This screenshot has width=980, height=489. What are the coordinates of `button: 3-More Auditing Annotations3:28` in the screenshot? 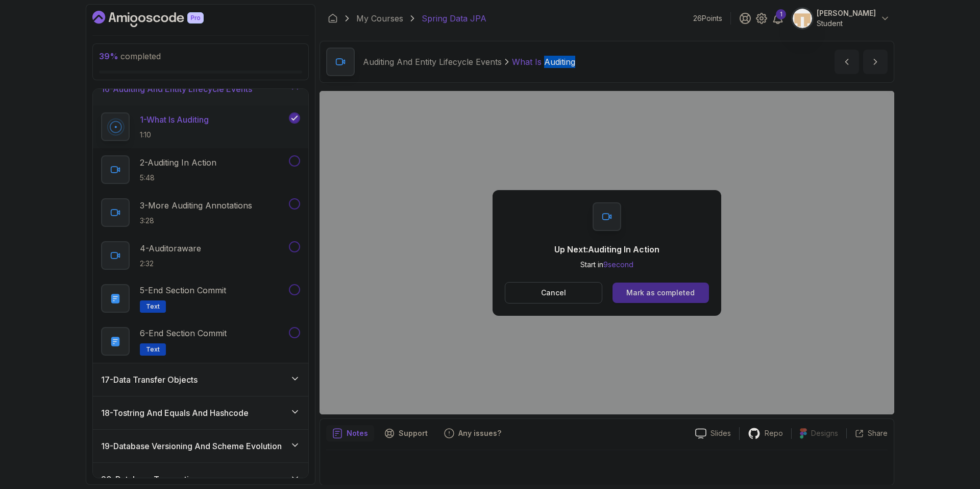 It's located at (201, 212).